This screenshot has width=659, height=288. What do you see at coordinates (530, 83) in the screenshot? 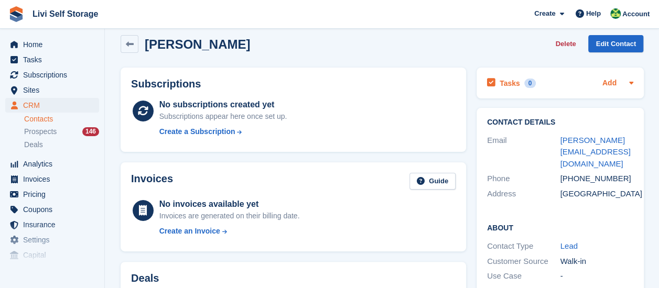
I see `div: 0` at bounding box center [530, 83].